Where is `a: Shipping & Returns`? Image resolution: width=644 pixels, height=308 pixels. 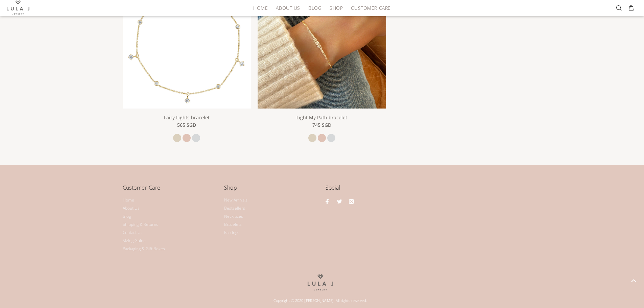
a: Shipping & Returns is located at coordinates (140, 224).